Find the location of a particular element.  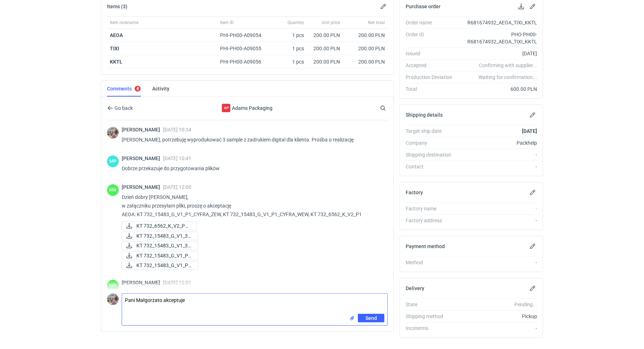

div: Factory address is located at coordinates (432, 220).